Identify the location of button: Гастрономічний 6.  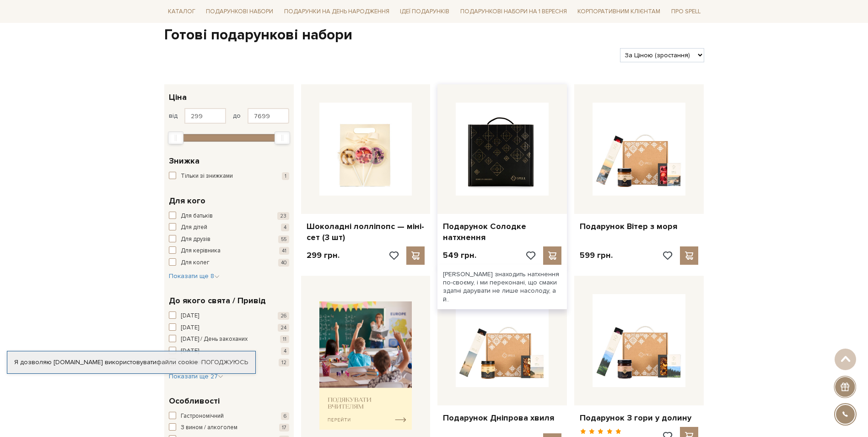
(229, 416).